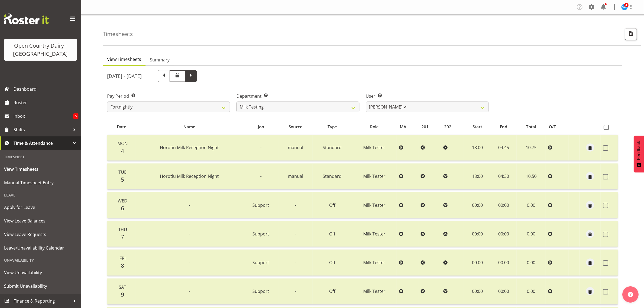 The height and width of the screenshot is (308, 644). I want to click on span: 6, so click(123, 208).